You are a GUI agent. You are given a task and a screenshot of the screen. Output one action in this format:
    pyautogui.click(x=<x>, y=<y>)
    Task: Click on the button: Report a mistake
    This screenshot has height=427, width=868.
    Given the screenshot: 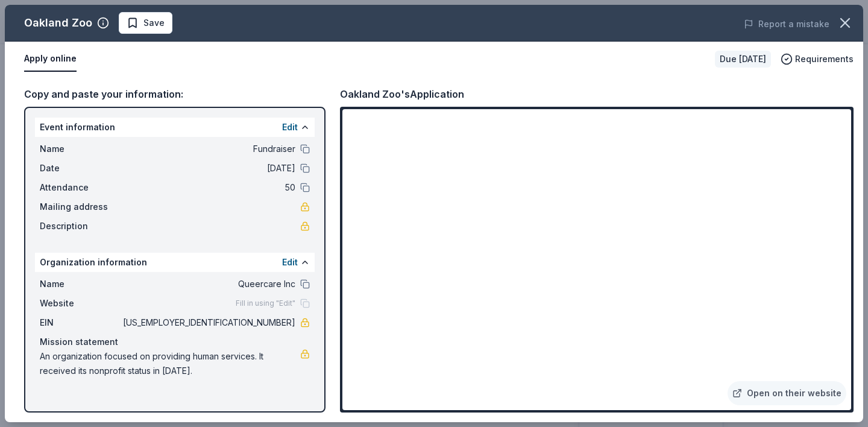 What is the action you would take?
    pyautogui.click(x=786, y=24)
    